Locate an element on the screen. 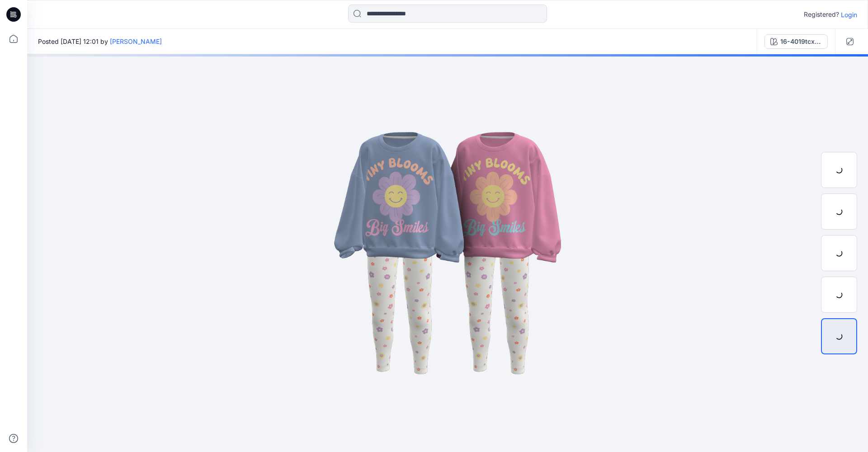  button: 16-4019tcx (8154-01 / 2173-MD) is located at coordinates (796, 42).